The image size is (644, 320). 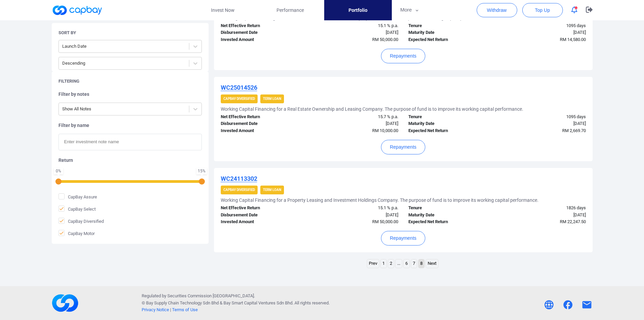 What do you see at coordinates (239, 178) in the screenshot?
I see `u: WC24113302` at bounding box center [239, 178].